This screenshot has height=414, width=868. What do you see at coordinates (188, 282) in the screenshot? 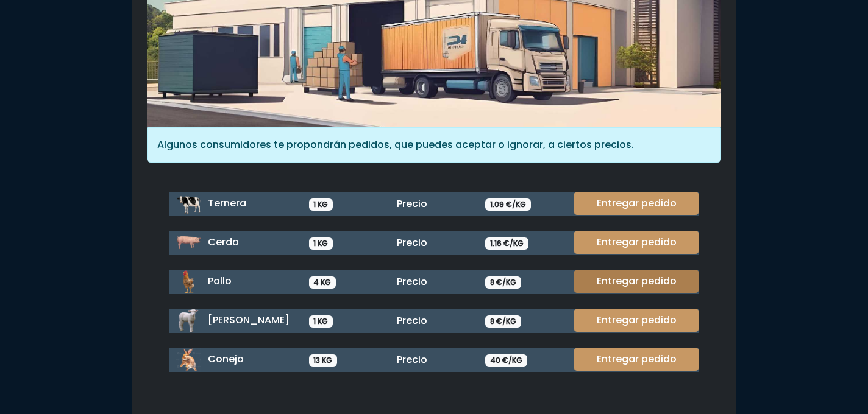
I see `img: pollo.png` at bounding box center [188, 282].